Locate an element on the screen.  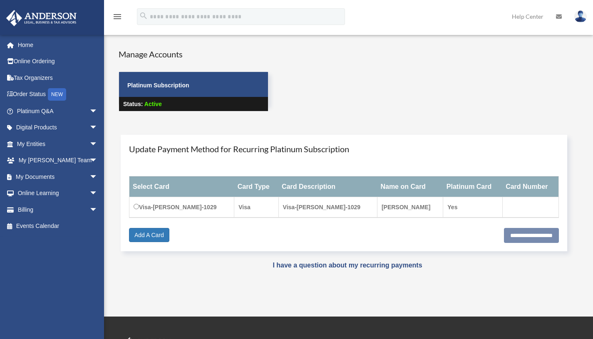
a: Tax Organizers is located at coordinates (58, 78).